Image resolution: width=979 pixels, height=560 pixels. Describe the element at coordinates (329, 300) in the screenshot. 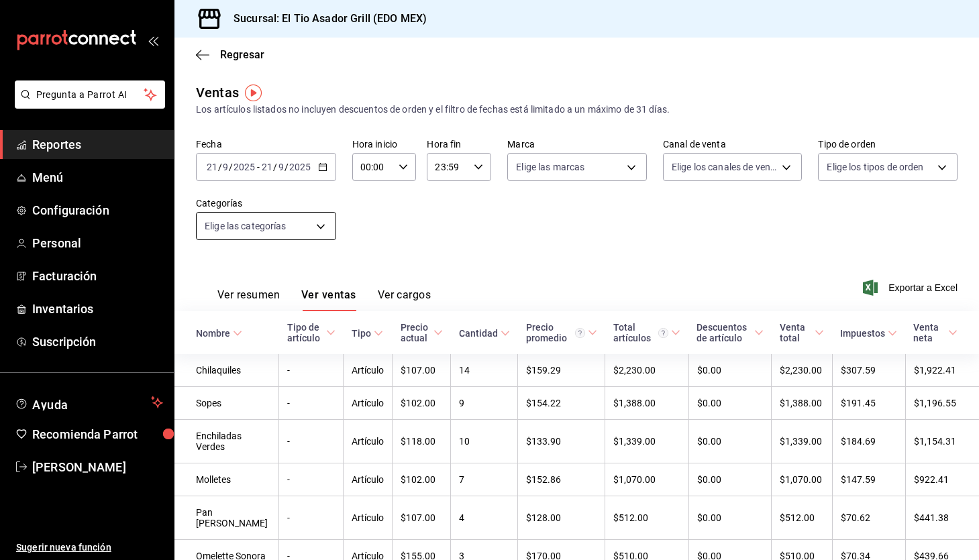

I see `button: Ver ventas` at that location.